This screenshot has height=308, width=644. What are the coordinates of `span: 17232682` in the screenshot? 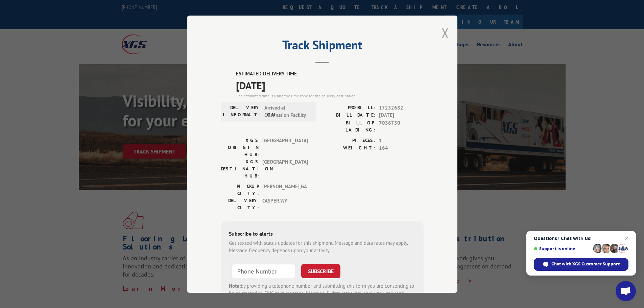 It's located at (401, 107).